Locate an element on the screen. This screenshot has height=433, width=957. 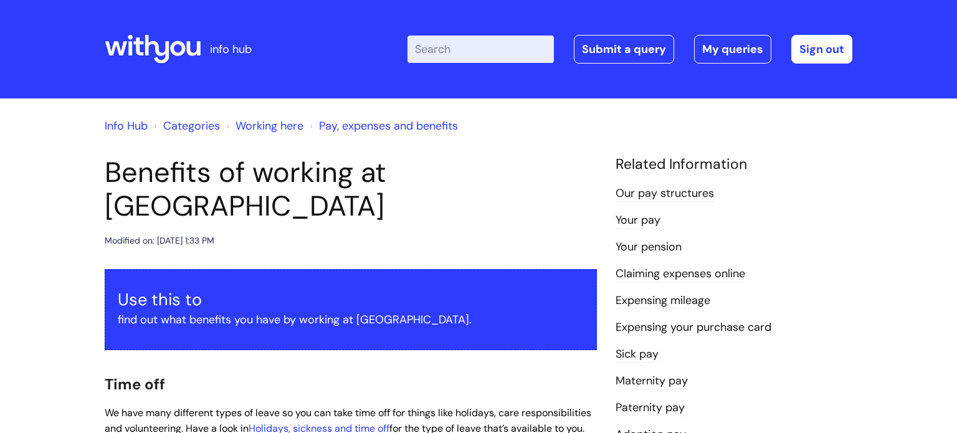
a: Paternity pay is located at coordinates (650, 408).